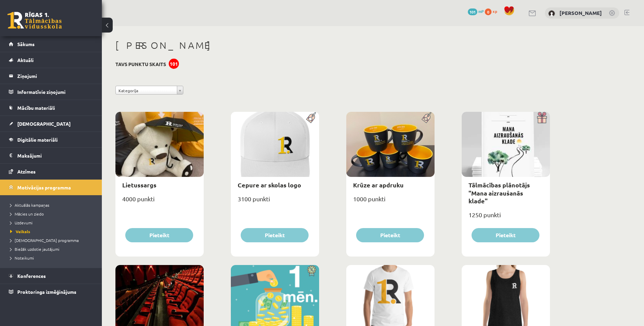 This screenshot has width=644, height=326. Describe the element at coordinates (22, 258) in the screenshot. I see `span: Noteikumi` at that location.